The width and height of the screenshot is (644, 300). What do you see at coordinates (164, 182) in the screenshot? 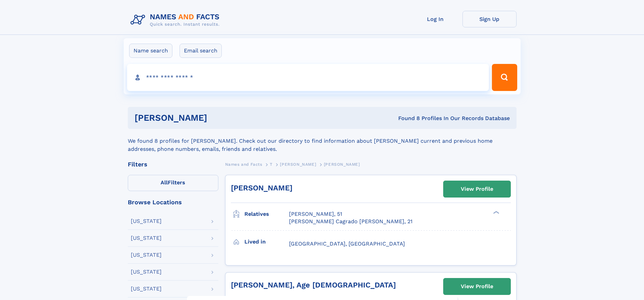
I see `span: All` at bounding box center [164, 182].